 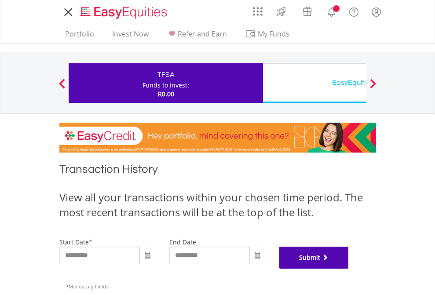 What do you see at coordinates (258, 9) in the screenshot?
I see `a: AppsGrid` at bounding box center [258, 9].